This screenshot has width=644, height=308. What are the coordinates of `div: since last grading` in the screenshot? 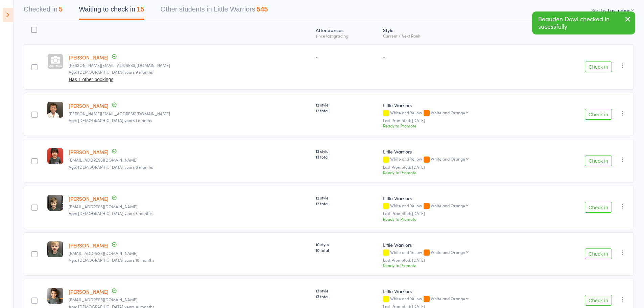 It's located at (346, 35).